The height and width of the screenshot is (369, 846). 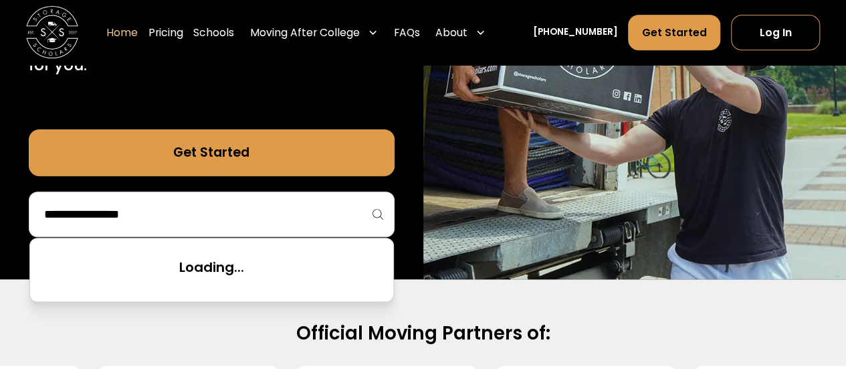 What do you see at coordinates (52, 33) in the screenshot?
I see `img: Storage Scholars main logo` at bounding box center [52, 33].